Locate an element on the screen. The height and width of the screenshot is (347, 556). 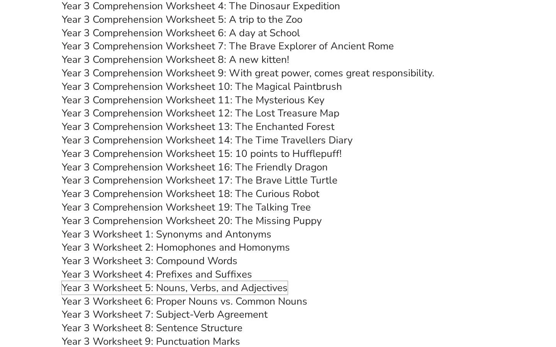
a: Year 3 Comprehension Worksheet 13: The Enchanted Forest is located at coordinates (198, 127).